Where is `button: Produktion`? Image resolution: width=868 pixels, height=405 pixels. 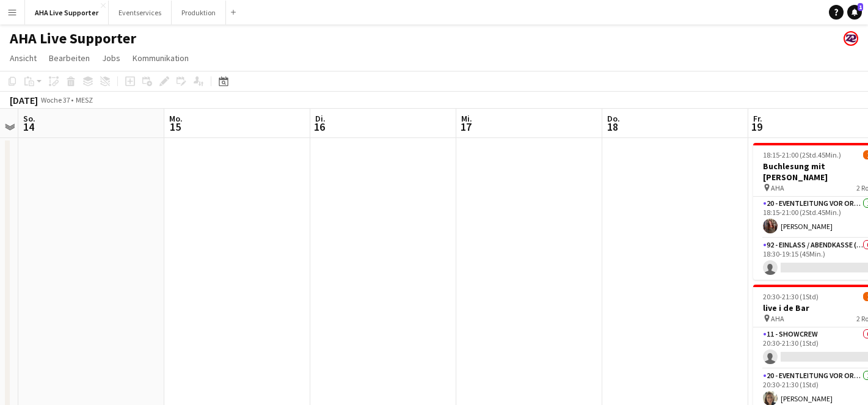 button: Produktion is located at coordinates (199, 12).